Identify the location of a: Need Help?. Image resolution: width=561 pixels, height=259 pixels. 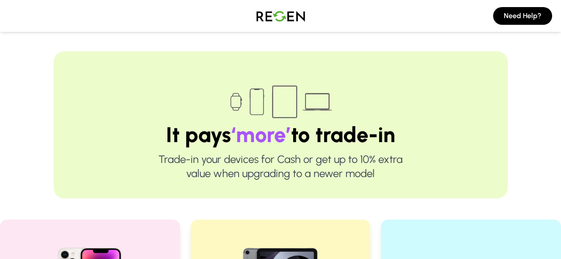
(523, 16).